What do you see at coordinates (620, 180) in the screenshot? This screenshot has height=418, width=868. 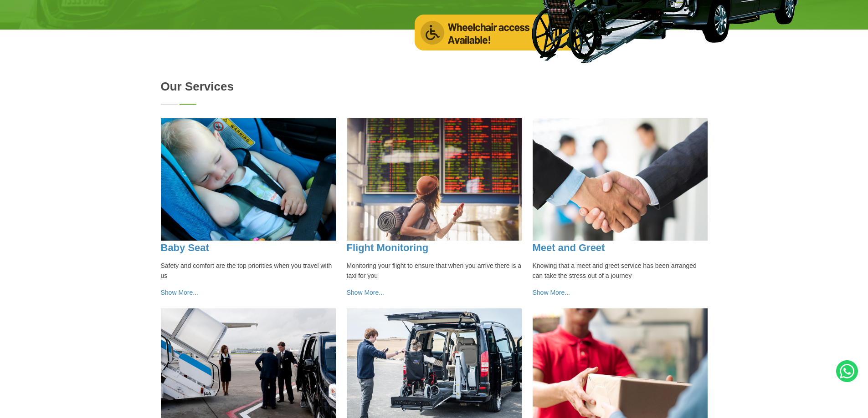 I see `img: Meet and Greet` at bounding box center [620, 180].